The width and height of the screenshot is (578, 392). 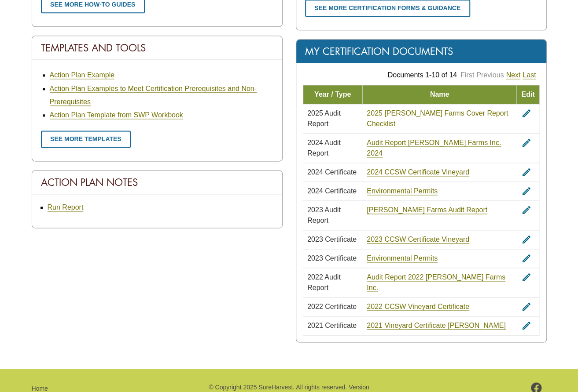 I want to click on a: Last, so click(x=529, y=75).